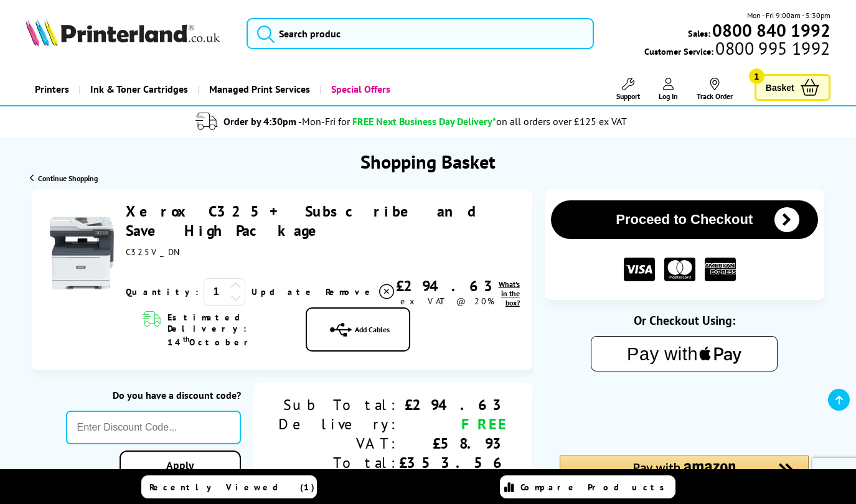  What do you see at coordinates (628, 96) in the screenshot?
I see `span: Support` at bounding box center [628, 96].